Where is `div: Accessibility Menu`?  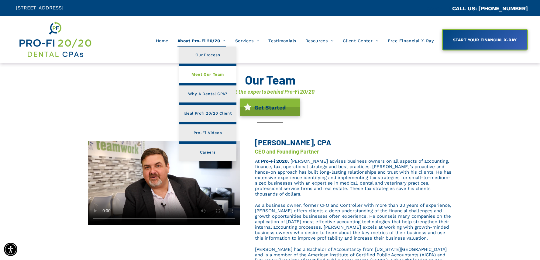
div: Accessibility Menu is located at coordinates (11, 249).